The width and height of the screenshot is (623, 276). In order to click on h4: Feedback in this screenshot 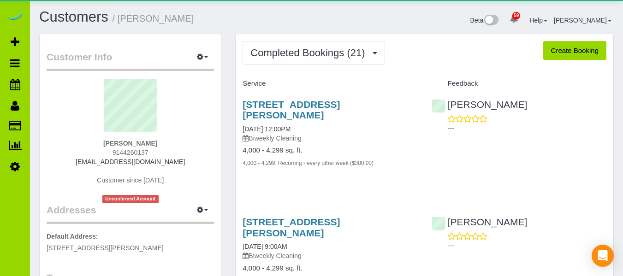, I will do `click(519, 83)`.